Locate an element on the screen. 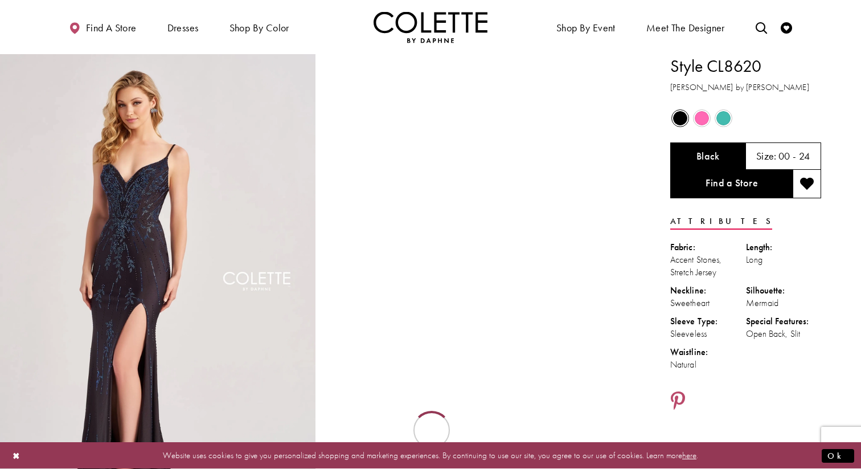 Image resolution: width=861 pixels, height=469 pixels. div: Long is located at coordinates (784, 260).